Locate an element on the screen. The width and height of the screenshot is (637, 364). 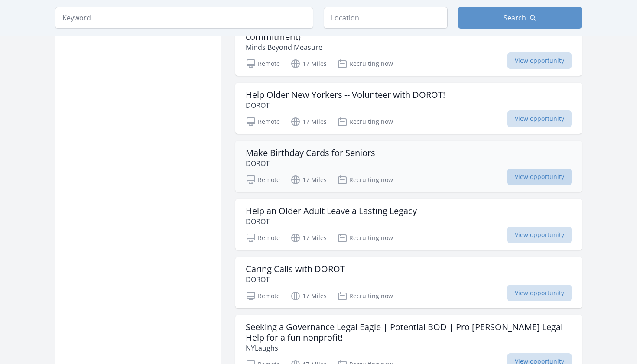
input: Keyword is located at coordinates (184, 17).